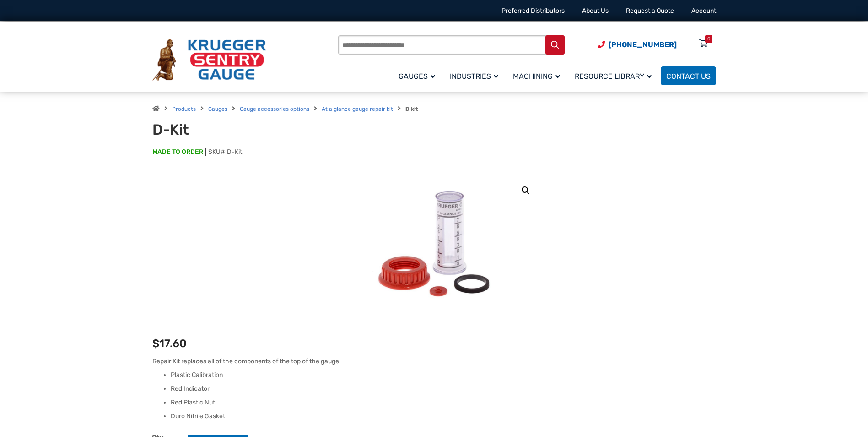 Image resolution: width=868 pixels, height=437 pixels. What do you see at coordinates (357, 109) in the screenshot?
I see `a: At a glance gauge repair kit` at bounding box center [357, 109].